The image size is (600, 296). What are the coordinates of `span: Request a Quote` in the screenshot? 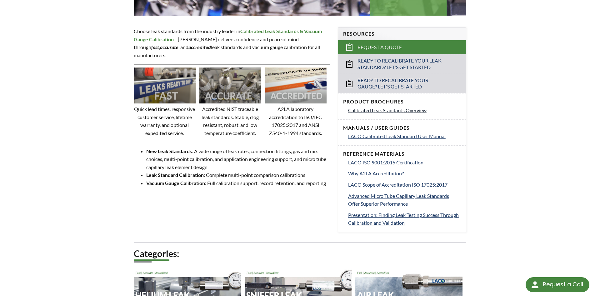 It's located at (380, 47).